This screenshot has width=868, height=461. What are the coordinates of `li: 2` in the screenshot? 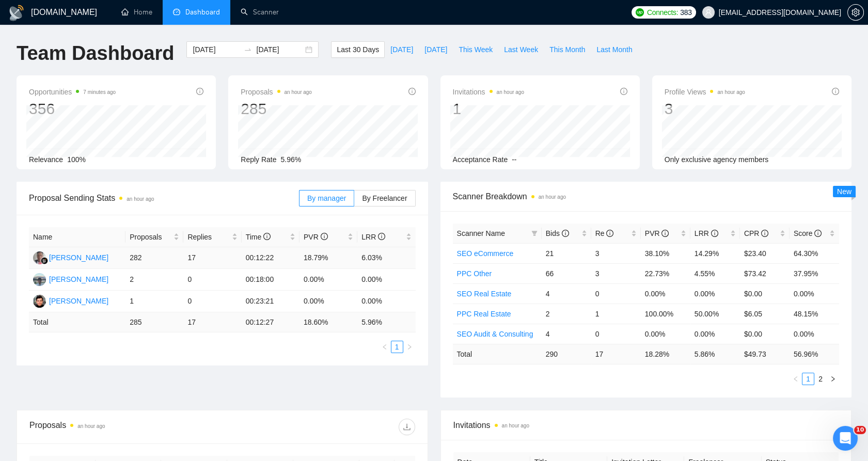 It's located at (821, 379).